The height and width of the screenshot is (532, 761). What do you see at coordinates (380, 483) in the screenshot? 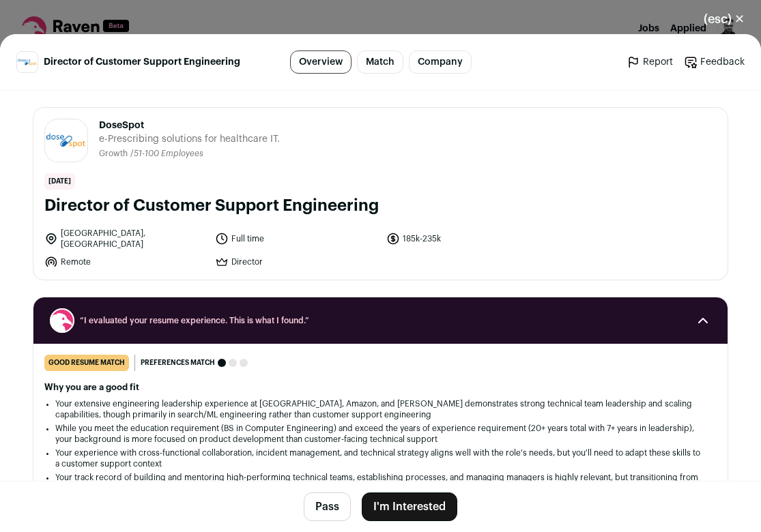
I see `li: Your track record of building and mentoring high-performing technical teams, establishing process...` at bounding box center [380, 483].